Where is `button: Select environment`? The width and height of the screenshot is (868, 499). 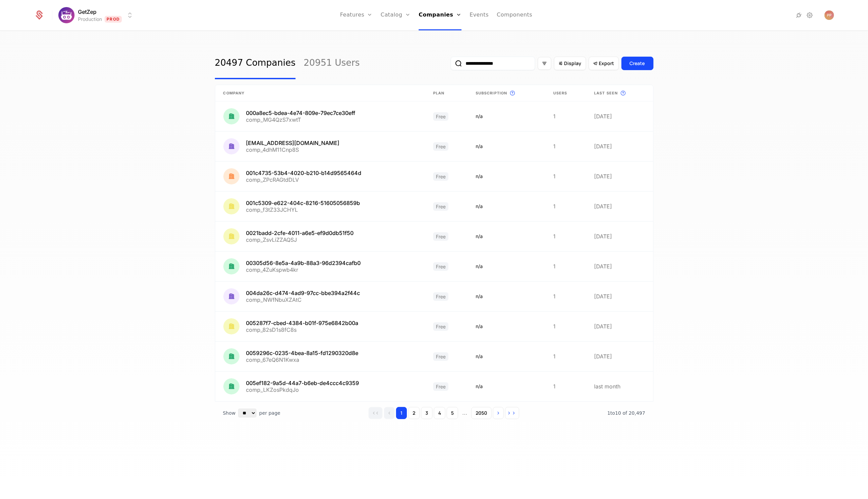 button: Select environment is located at coordinates (97, 15).